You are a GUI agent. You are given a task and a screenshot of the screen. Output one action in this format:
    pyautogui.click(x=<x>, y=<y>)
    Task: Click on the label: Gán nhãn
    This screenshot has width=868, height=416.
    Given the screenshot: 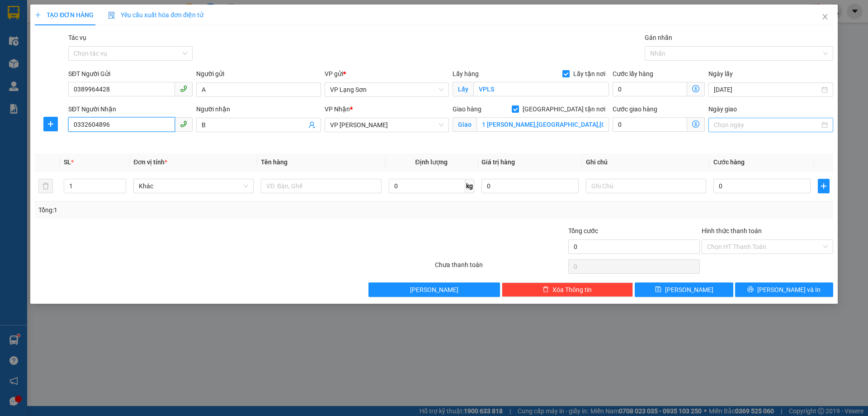 What is the action you would take?
    pyautogui.click(x=658, y=38)
    